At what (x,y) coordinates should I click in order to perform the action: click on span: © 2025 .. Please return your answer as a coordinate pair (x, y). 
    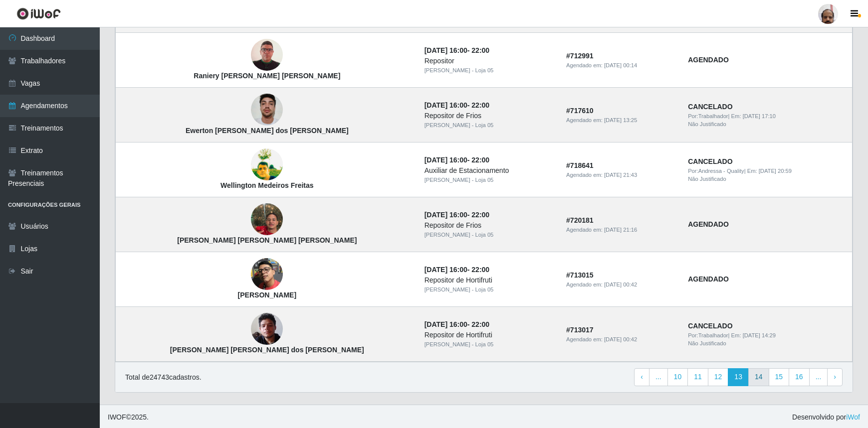
    Looking at the image, I should click on (128, 417).